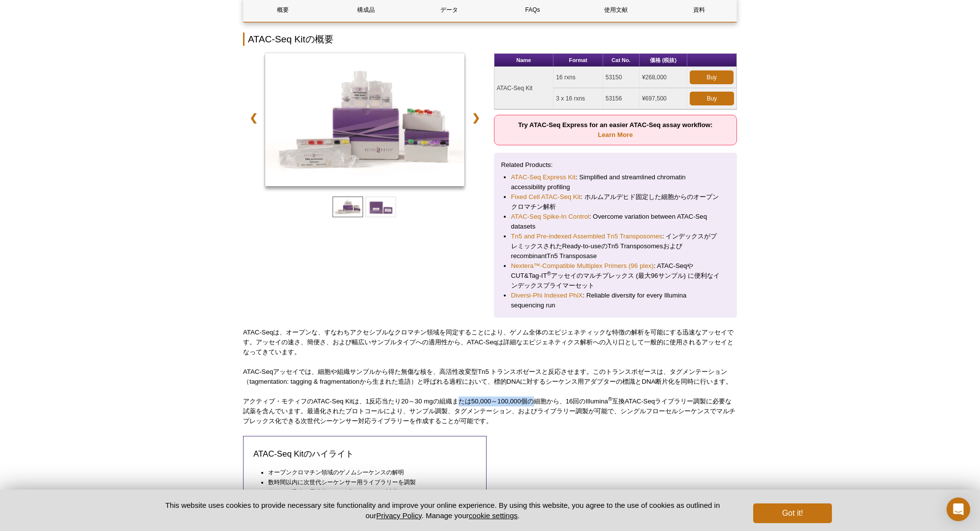 The image size is (980, 531). Describe the element at coordinates (615, 246) in the screenshot. I see `li: : インデックスがプレミックスされたReady-to-useのTn5 TransposomesおよびrecombinantTn5 Transposase` at that location.